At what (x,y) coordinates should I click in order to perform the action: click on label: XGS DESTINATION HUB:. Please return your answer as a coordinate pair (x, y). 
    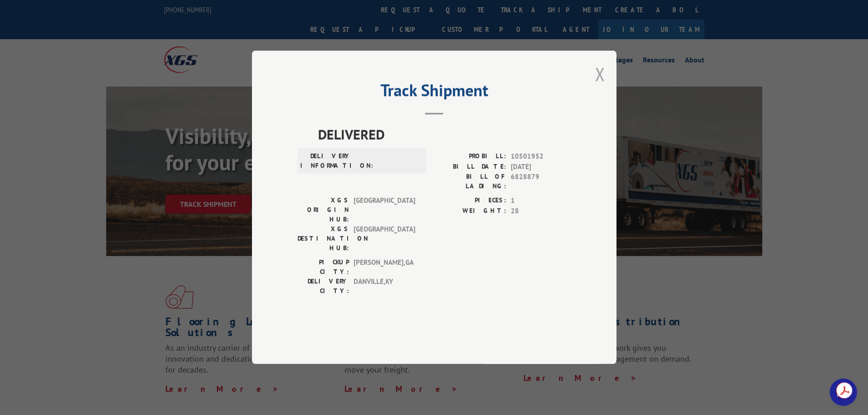
    Looking at the image, I should click on (323, 238).